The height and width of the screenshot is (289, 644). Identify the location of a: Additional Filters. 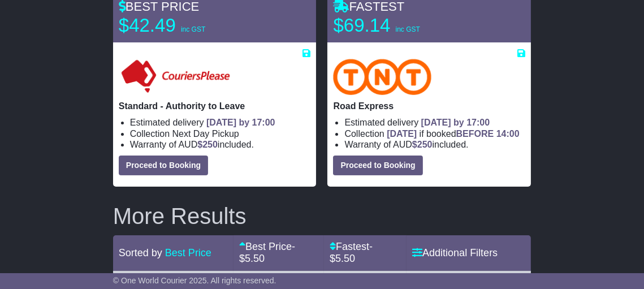
(454, 253).